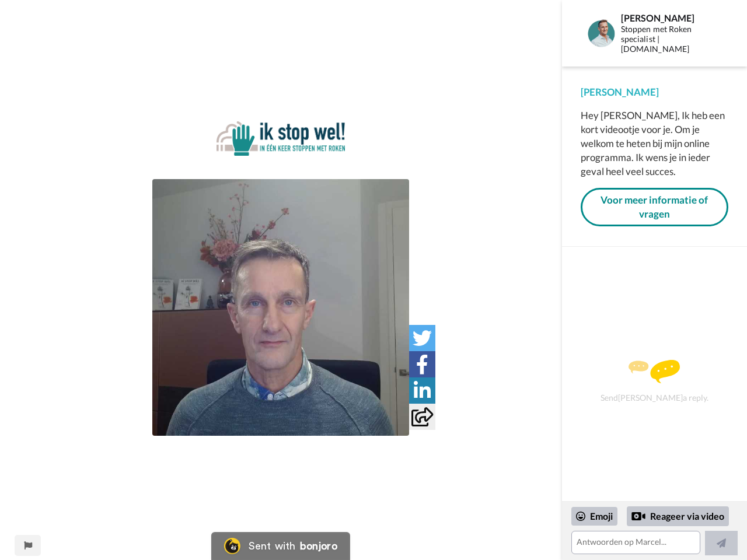 The width and height of the screenshot is (747, 560). I want to click on img: 9601d93c-4ee2-4881-aaa8-ba52576deda8, so click(280, 139).